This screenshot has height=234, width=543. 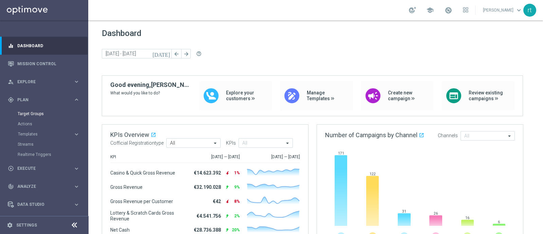 I want to click on div: Plan, so click(x=40, y=100).